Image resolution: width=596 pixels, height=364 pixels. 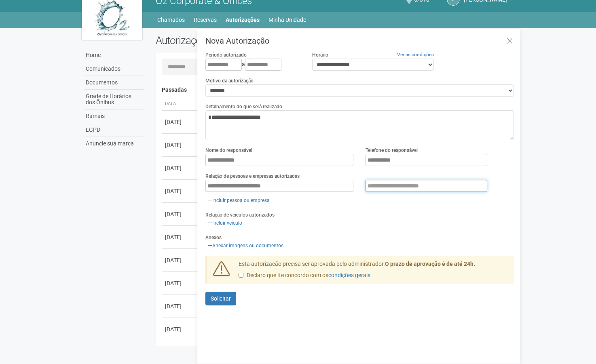 What do you see at coordinates (242, 40) in the screenshot?
I see `h2: Autorizações` at bounding box center [242, 40].